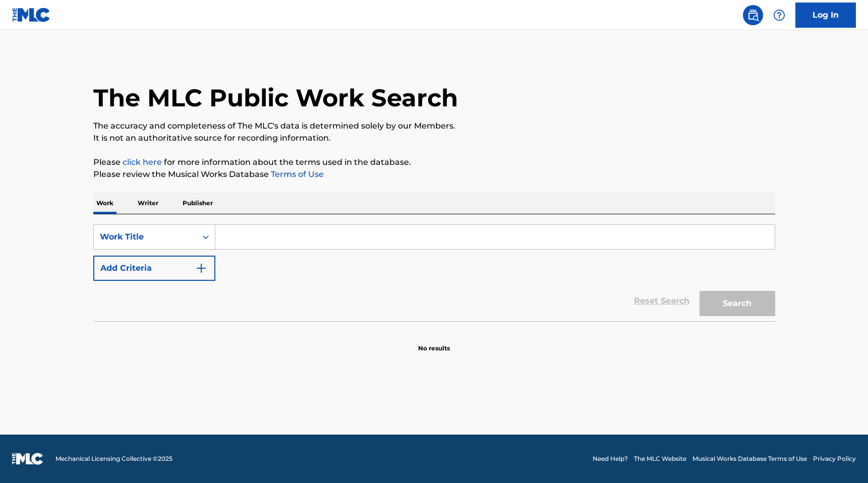 This screenshot has height=483, width=868. Describe the element at coordinates (296, 174) in the screenshot. I see `a: Terms of Use` at that location.